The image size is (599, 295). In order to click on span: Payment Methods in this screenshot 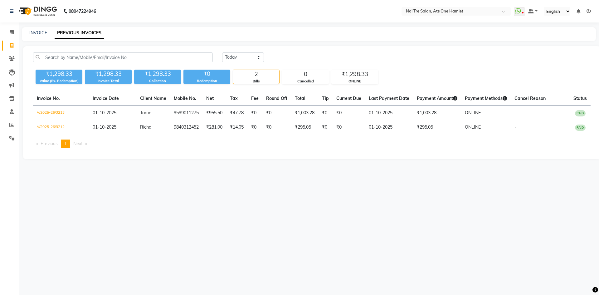, I will do `click(486, 98)`.